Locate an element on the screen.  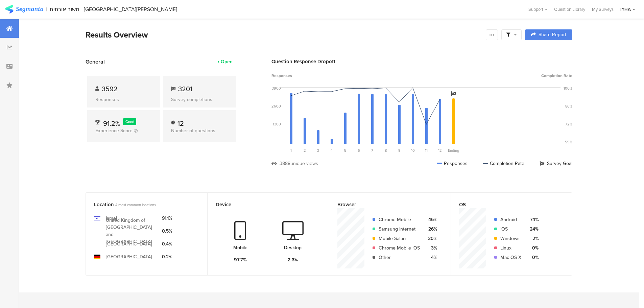
div: 91.1% is located at coordinates (167, 218).